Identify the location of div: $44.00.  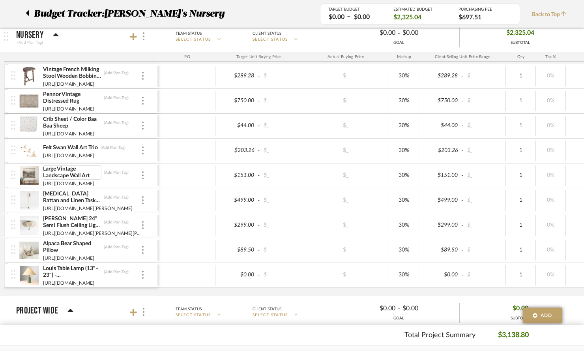
(441, 125).